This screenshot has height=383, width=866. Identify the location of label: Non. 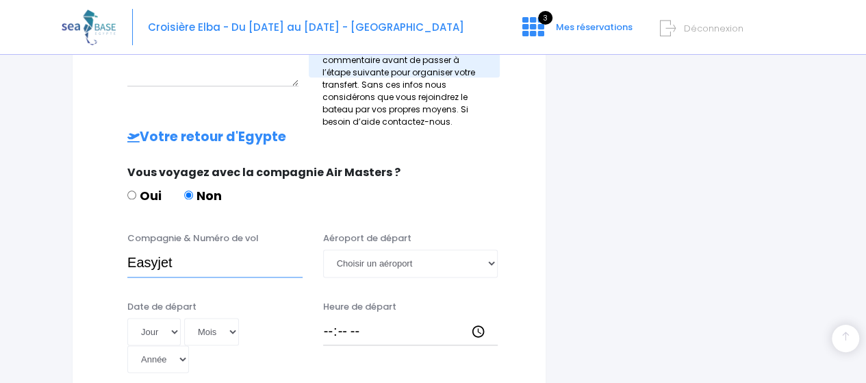
(203, 195).